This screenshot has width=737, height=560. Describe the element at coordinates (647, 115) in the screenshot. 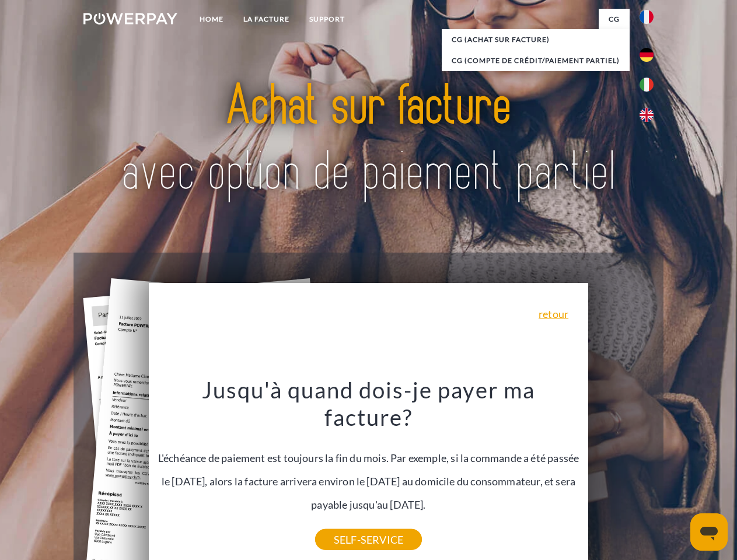

I see `img: en` at that location.